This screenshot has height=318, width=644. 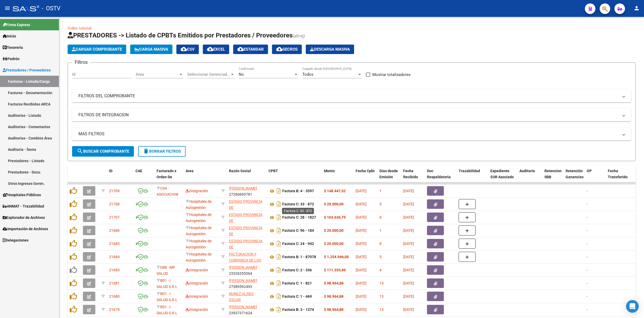 What do you see at coordinates (208, 74) in the screenshot?
I see `span: Seleccionar Gerenciador` at bounding box center [208, 74].